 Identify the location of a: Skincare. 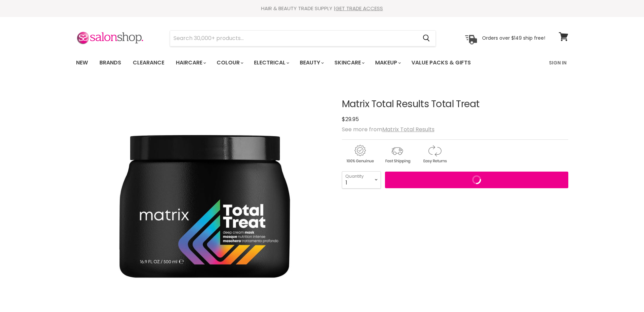
(349, 63).